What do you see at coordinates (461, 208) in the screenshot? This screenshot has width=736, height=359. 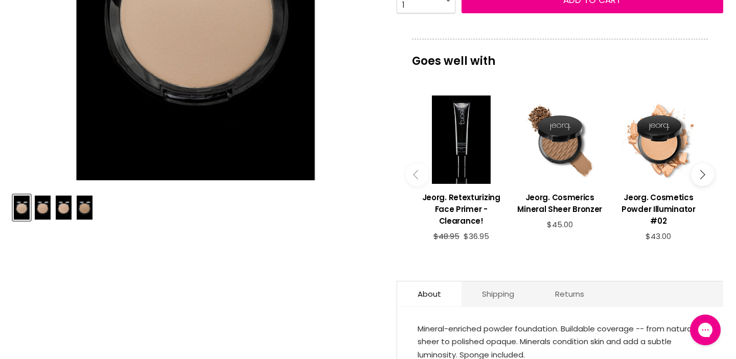 I see `a: View product:Jeorg. Retexturizing Face Primer - Clearance!` at bounding box center [461, 208].